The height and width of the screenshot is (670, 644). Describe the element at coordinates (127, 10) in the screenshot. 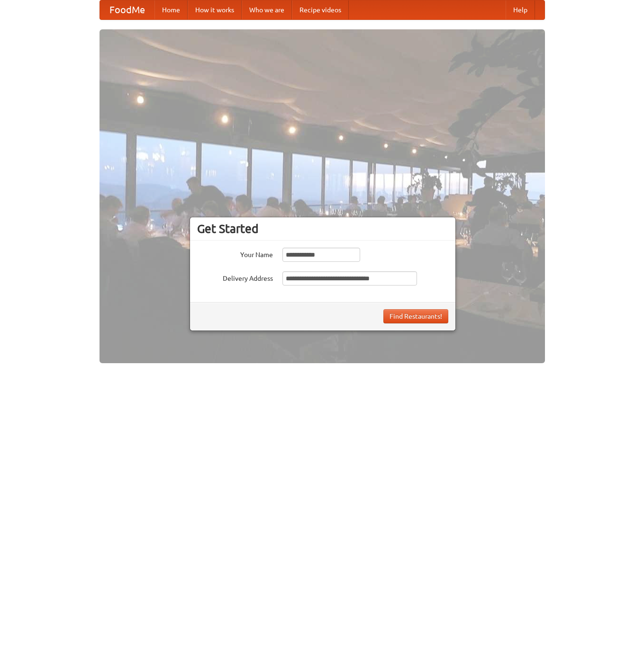

I see `a: FoodMe` at that location.